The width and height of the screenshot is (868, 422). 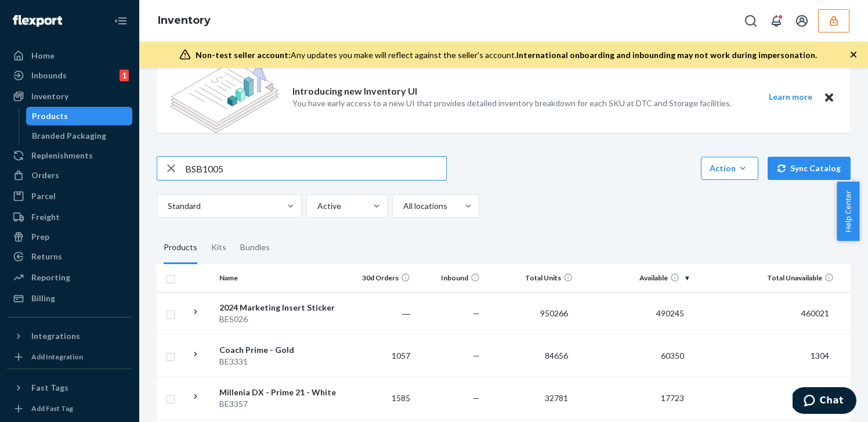 I want to click on input: All locations, so click(x=402, y=206).